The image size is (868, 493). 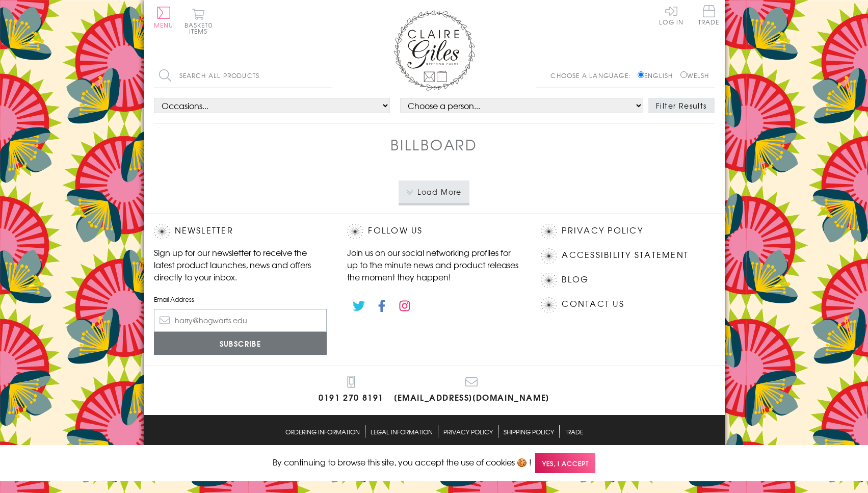 I want to click on a: Shipping Policy, so click(x=528, y=431).